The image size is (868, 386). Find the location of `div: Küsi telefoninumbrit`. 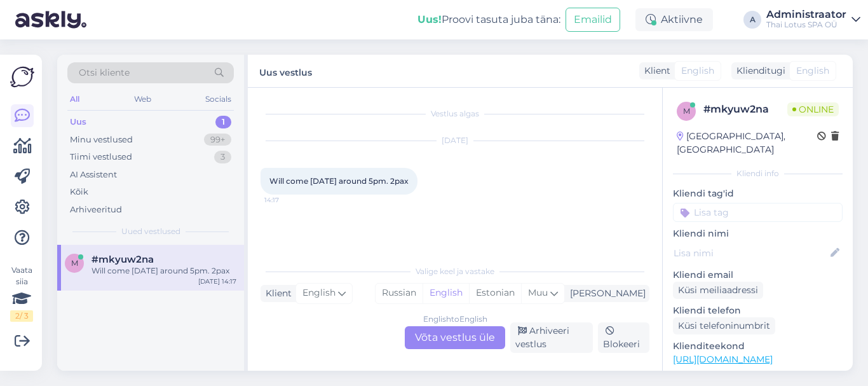

div: Küsi telefoninumbrit is located at coordinates (724, 326).